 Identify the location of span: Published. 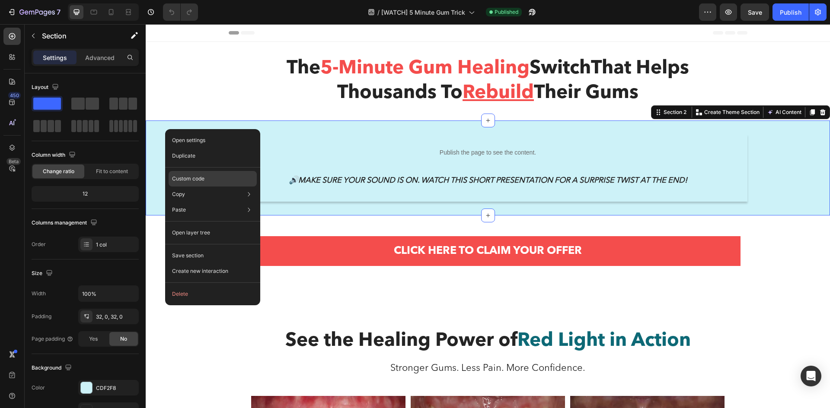
(506, 12).